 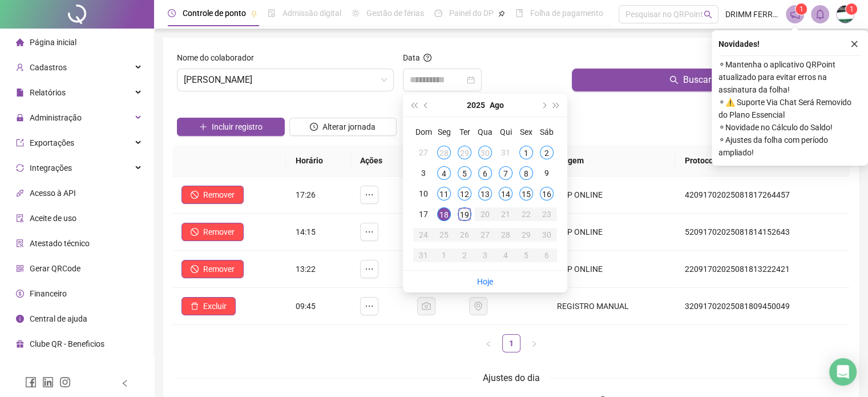 What do you see at coordinates (55, 269) in the screenshot?
I see `span: Gerar QRCode` at bounding box center [55, 269].